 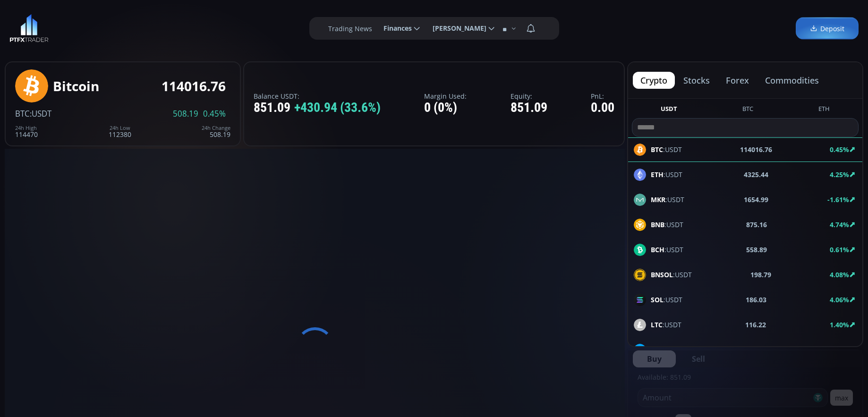 I want to click on div: Bitcoin, so click(x=76, y=86).